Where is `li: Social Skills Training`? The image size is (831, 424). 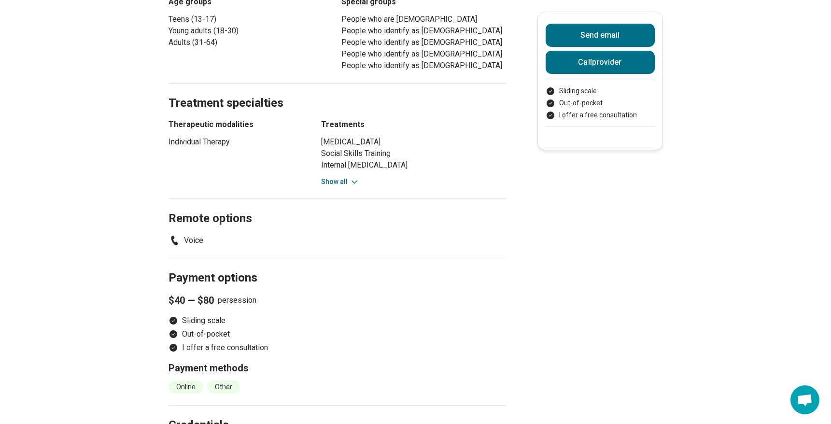
li: Social Skills Training is located at coordinates (414, 154).